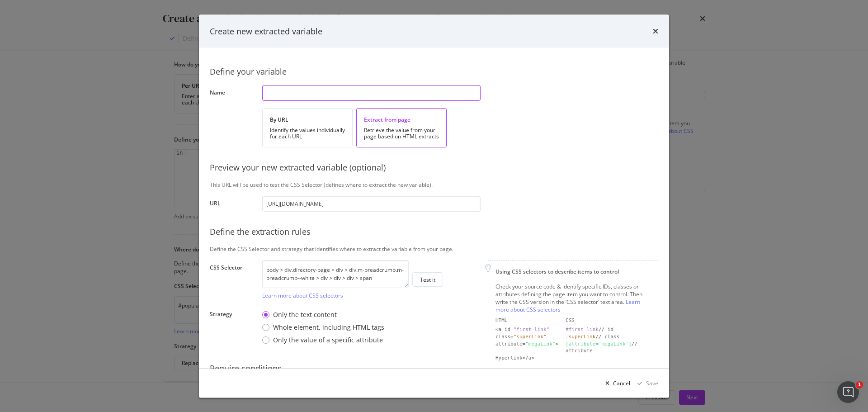 This screenshot has height=412, width=868. I want to click on div: CSS, so click(608, 321).